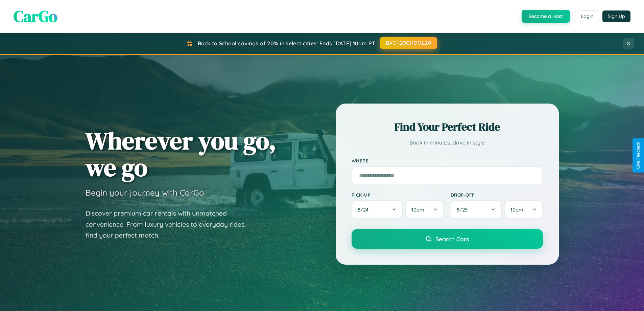 The width and height of the screenshot is (644, 311). I want to click on button: Login, so click(587, 16).